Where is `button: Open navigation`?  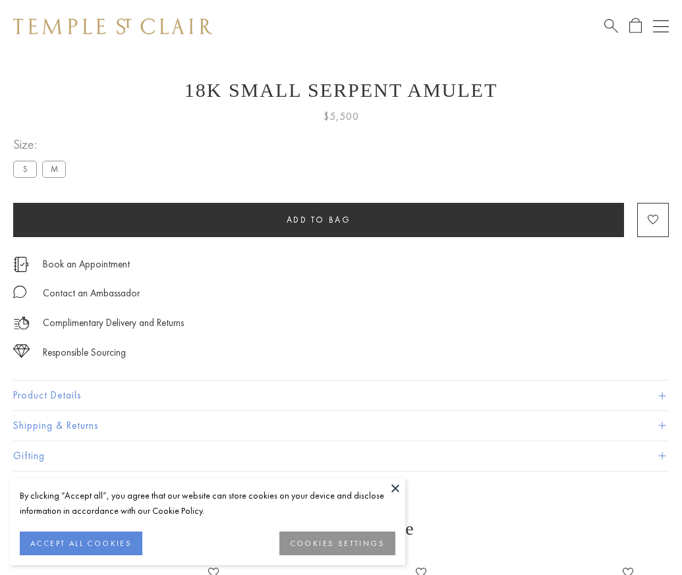
button: Open navigation is located at coordinates (661, 26).